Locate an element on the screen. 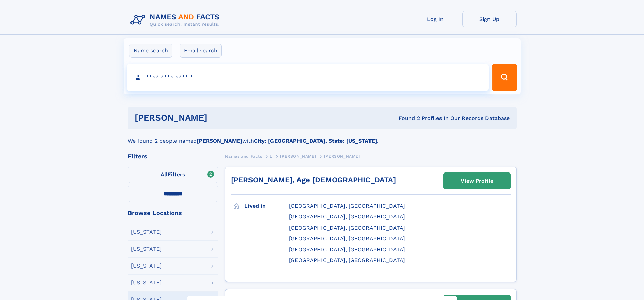  a: L is located at coordinates (271, 156).